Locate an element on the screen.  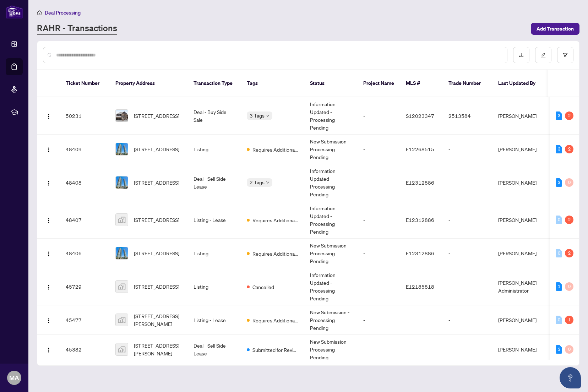
img: logo is located at coordinates (14, 12).